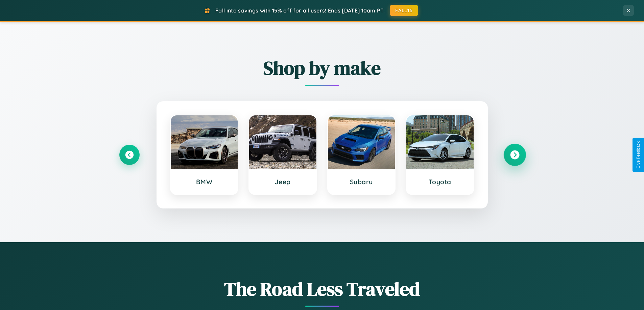 Image resolution: width=644 pixels, height=310 pixels. Describe the element at coordinates (322, 68) in the screenshot. I see `h2: Shop by make` at that location.